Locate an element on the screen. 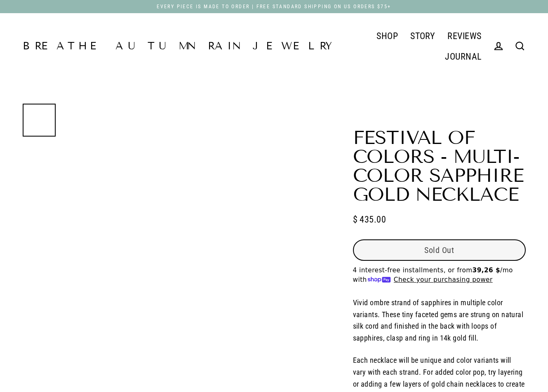 The height and width of the screenshot is (392, 548). span: Sold Out is located at coordinates (439, 250).